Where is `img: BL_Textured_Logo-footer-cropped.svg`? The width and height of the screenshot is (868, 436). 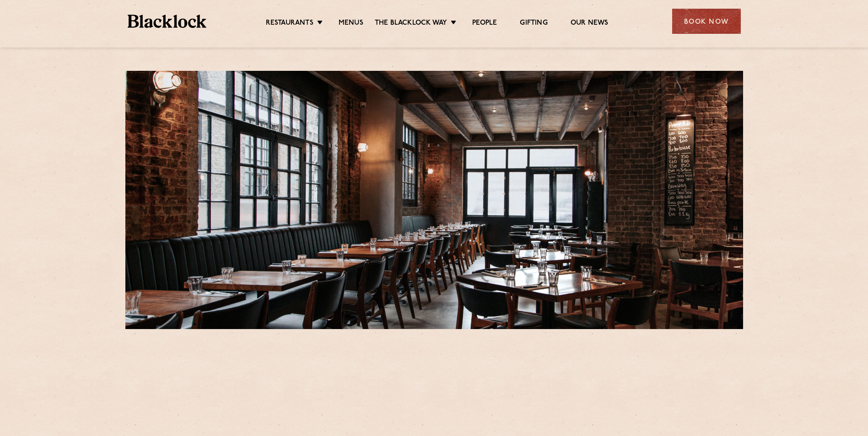 img: BL_Textured_Logo-footer-cropped.svg is located at coordinates (167, 21).